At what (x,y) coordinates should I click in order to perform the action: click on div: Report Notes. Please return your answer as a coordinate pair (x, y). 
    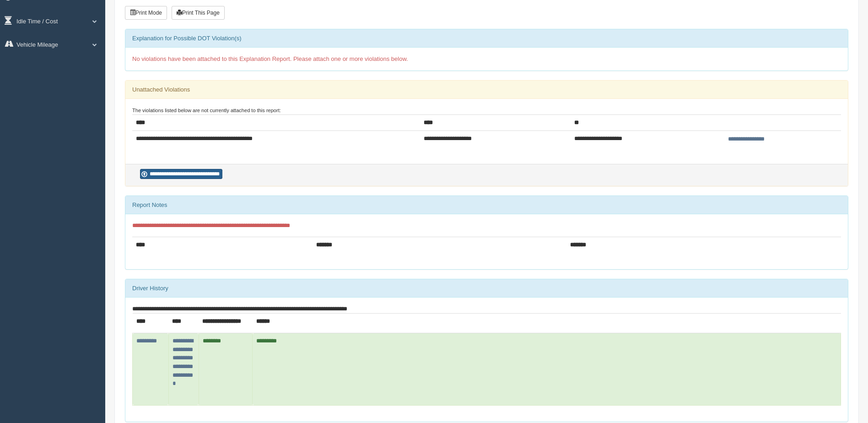
    Looking at the image, I should click on (486, 205).